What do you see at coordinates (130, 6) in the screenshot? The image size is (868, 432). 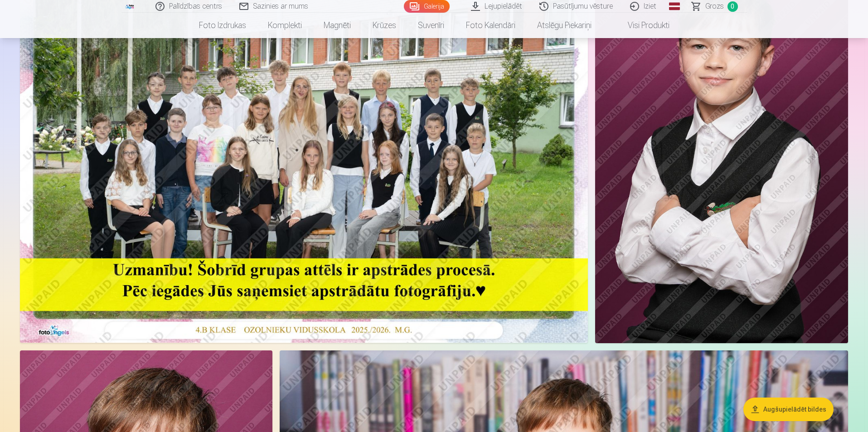 I see `img: /fa1` at bounding box center [130, 6].